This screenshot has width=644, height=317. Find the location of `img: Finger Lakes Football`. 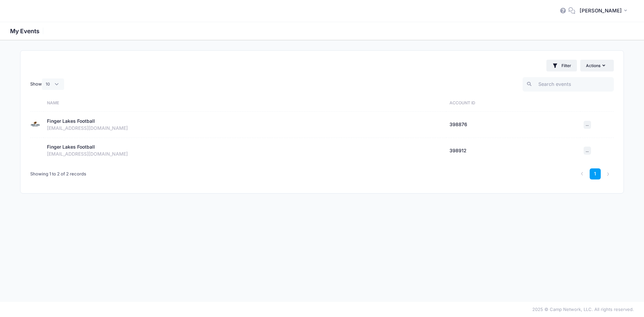

img: Finger Lakes Football is located at coordinates (35, 125).